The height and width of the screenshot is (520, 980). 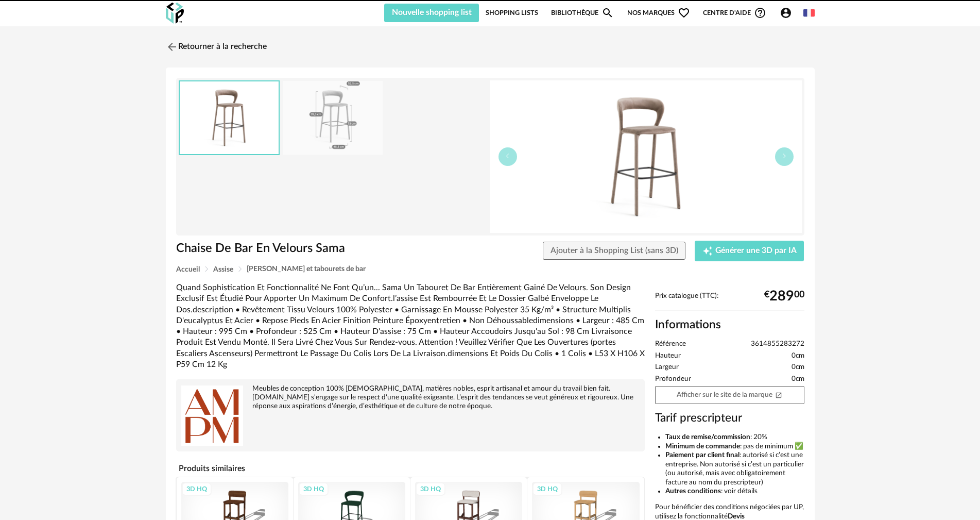 What do you see at coordinates (779, 394) in the screenshot?
I see `span: Open In New icon` at bounding box center [779, 394].